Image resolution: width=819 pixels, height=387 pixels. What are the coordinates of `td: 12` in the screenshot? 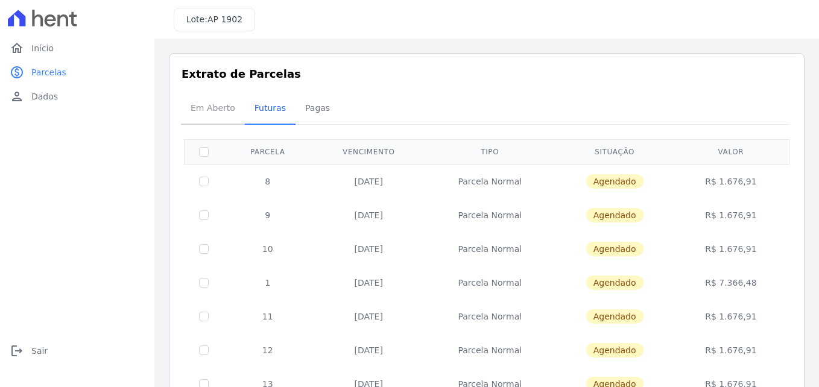 It's located at (268, 351).